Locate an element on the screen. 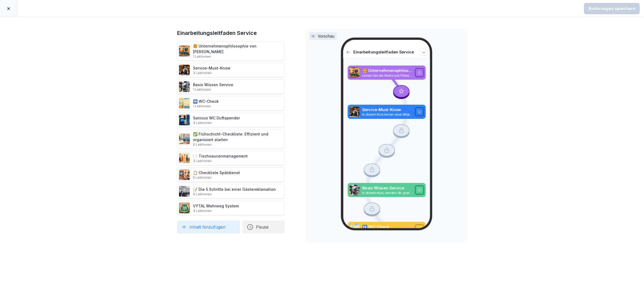  img: exxdyns72dfwd14hebdly3cp.png is located at coordinates (184, 158).